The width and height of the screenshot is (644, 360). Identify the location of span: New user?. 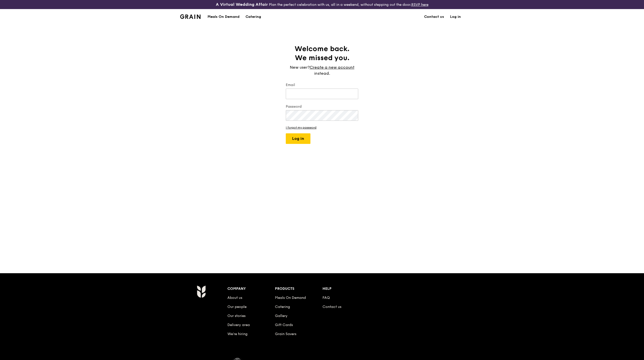
(299, 67).